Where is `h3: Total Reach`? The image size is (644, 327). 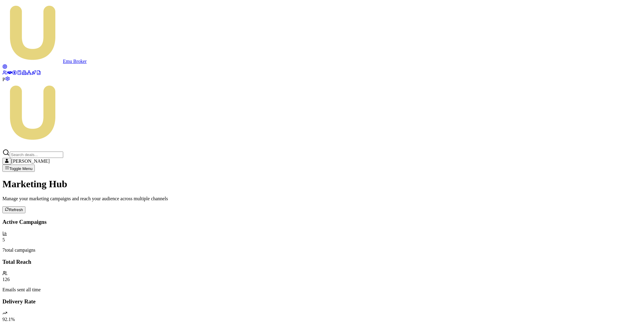
h3: Total Reach is located at coordinates (322, 262).